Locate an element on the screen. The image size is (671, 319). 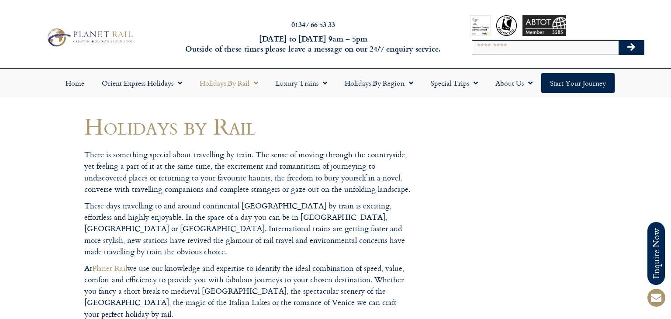
a: Holidays by Region is located at coordinates (379, 83).